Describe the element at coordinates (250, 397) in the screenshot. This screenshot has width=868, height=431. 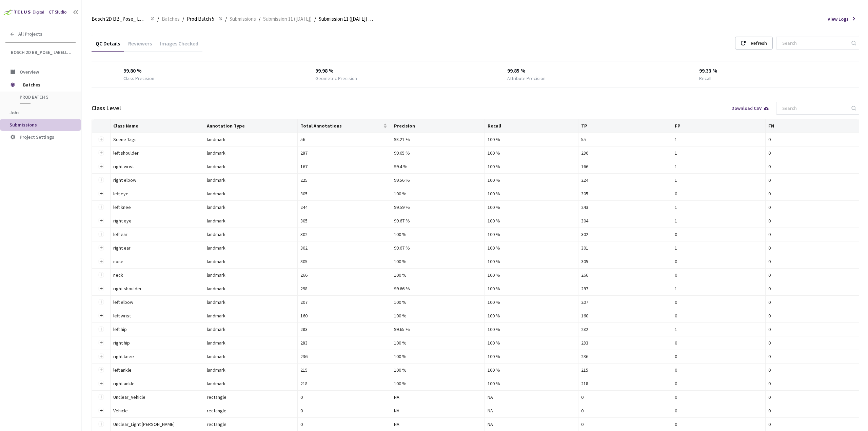
I see `div: rectangle` at that location.